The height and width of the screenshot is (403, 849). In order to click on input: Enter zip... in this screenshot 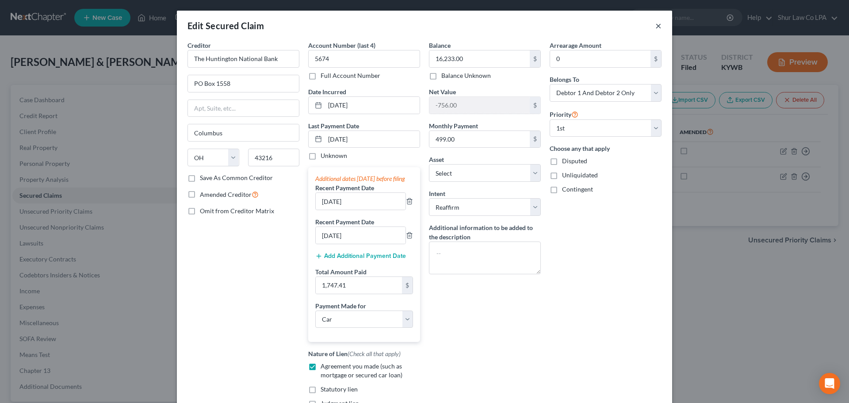, I will do `click(274, 157)`.